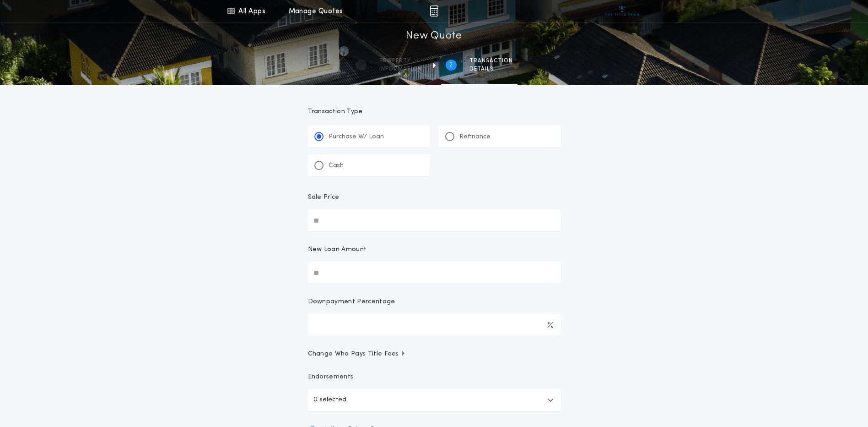 Image resolution: width=868 pixels, height=427 pixels. Describe the element at coordinates (434, 400) in the screenshot. I see `button: 0 selected` at that location.